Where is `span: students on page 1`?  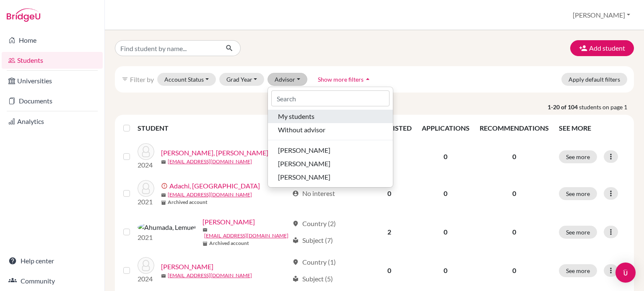 span: students on page 1 is located at coordinates (607, 107).